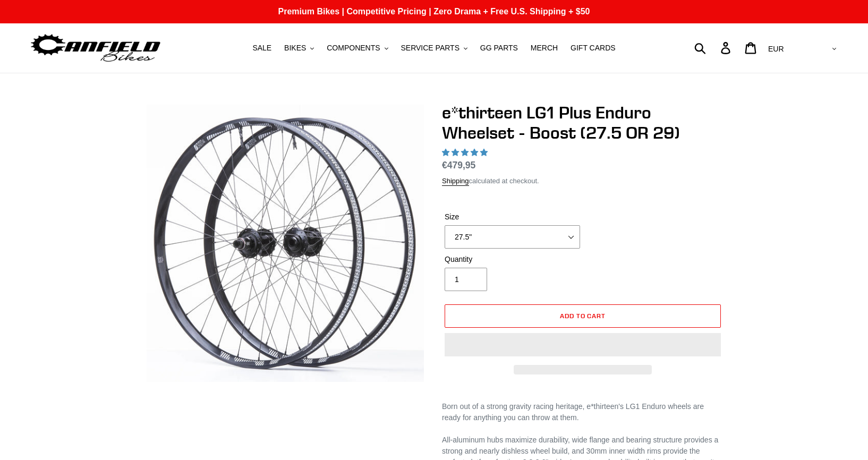 Image resolution: width=868 pixels, height=460 pixels. I want to click on a: GIFT CARDS, so click(592, 48).